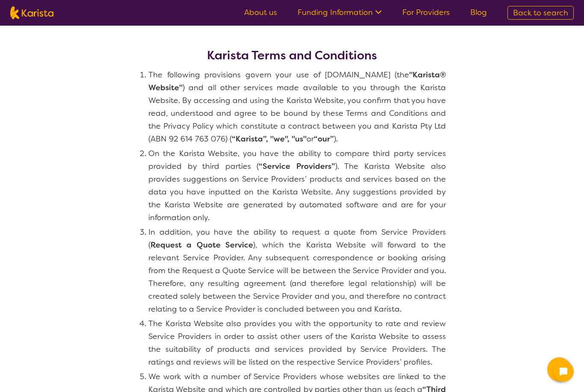  I want to click on button: Channel Menu, so click(559, 370).